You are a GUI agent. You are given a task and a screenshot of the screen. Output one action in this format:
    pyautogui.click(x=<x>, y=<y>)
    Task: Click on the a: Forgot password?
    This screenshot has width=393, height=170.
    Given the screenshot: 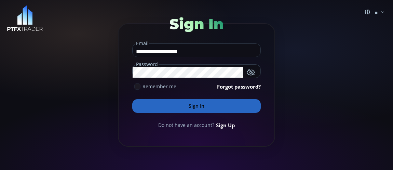 What is the action you would take?
    pyautogui.click(x=239, y=87)
    